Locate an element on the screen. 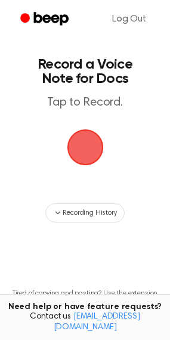 This screenshot has height=340, width=170. img: Beep Logo is located at coordinates (85, 147).